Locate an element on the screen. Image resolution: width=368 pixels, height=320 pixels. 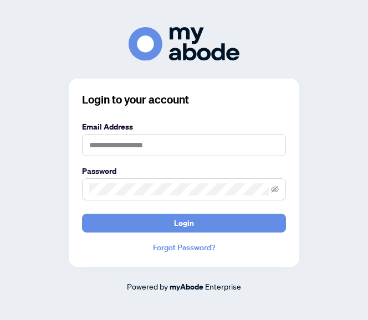
h3: Login to your account is located at coordinates (184, 100).